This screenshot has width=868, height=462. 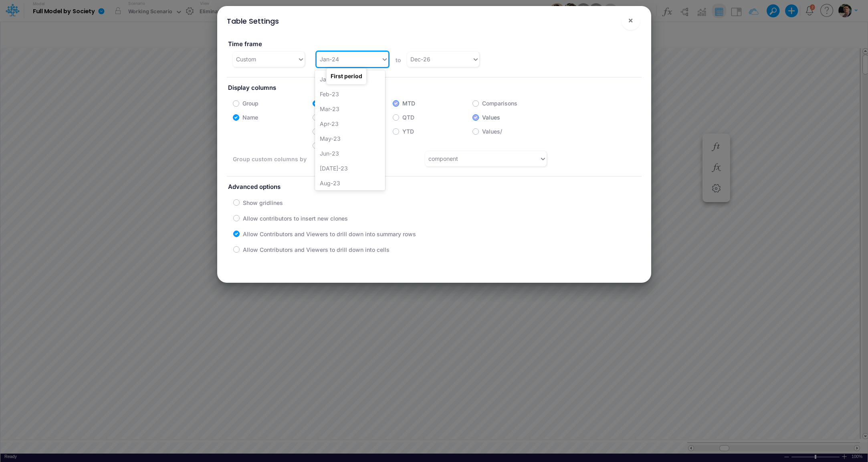 I want to click on label: Name, so click(x=250, y=117).